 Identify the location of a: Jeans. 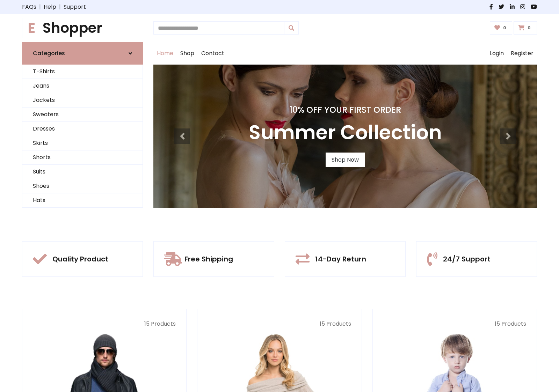
(82, 86).